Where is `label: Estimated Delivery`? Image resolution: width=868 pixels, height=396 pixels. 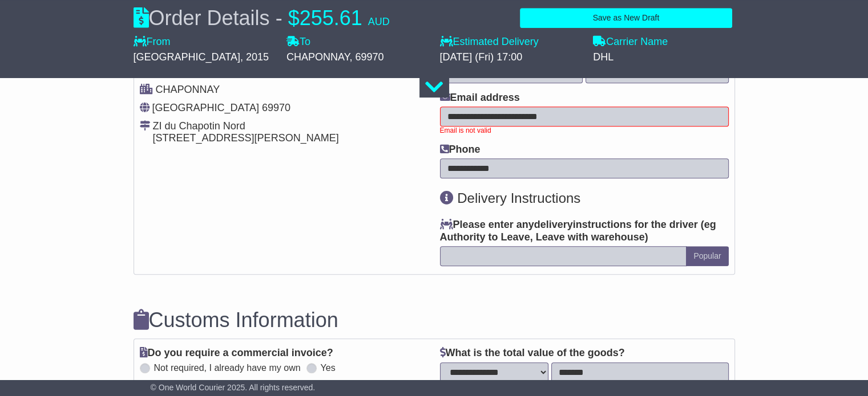
label: Estimated Delivery is located at coordinates (511, 42).